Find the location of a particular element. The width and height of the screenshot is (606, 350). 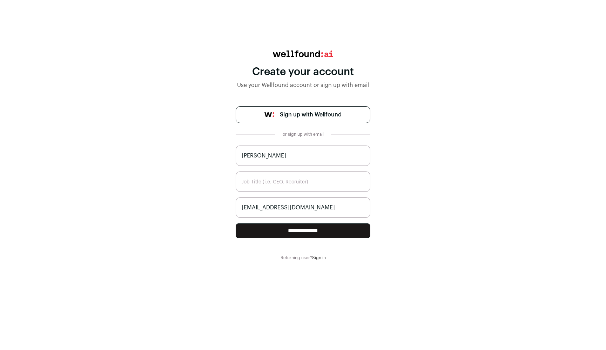

div: Returning user? is located at coordinates (303, 258).